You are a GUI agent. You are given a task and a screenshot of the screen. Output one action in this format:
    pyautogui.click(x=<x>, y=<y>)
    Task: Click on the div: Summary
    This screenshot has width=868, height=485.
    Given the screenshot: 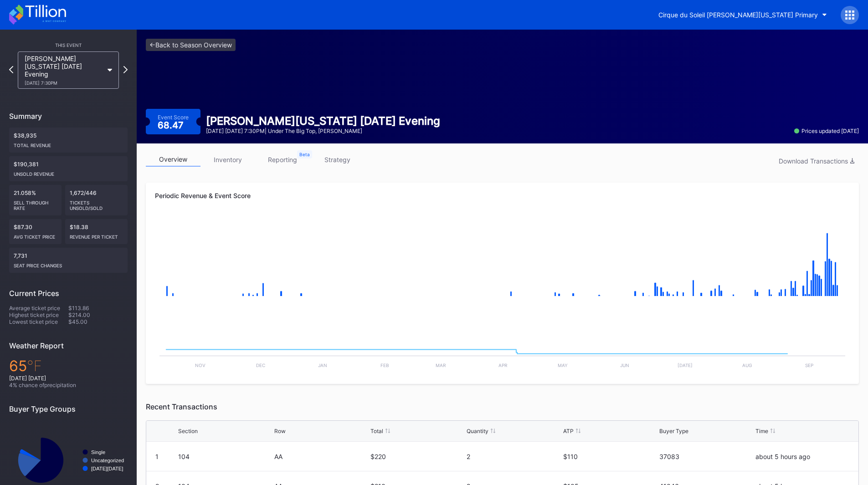 What is the action you would take?
    pyautogui.click(x=68, y=116)
    